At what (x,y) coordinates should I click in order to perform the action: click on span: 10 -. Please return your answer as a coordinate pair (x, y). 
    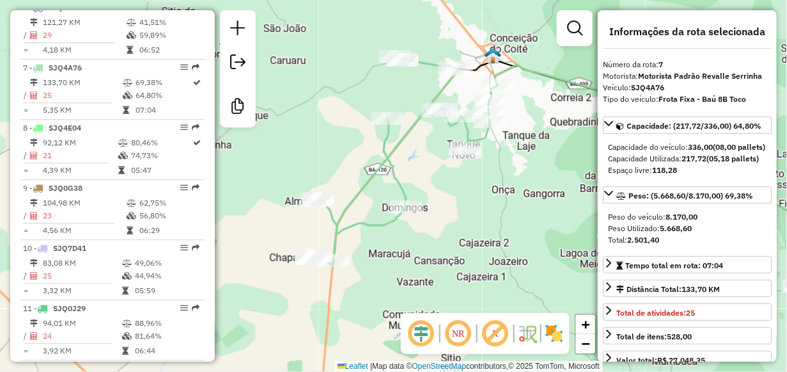
    Looking at the image, I should click on (54, 247).